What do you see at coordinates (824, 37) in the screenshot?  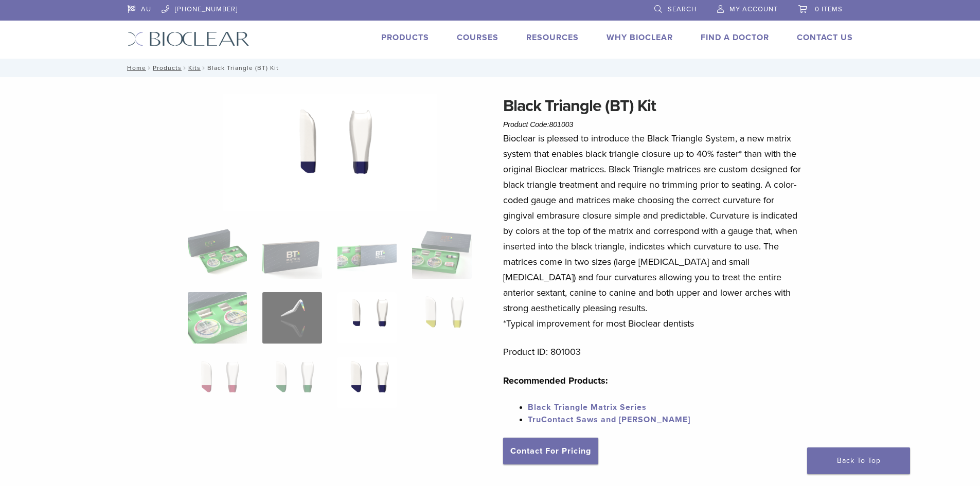 I see `a: Contact Us` at bounding box center [824, 37].